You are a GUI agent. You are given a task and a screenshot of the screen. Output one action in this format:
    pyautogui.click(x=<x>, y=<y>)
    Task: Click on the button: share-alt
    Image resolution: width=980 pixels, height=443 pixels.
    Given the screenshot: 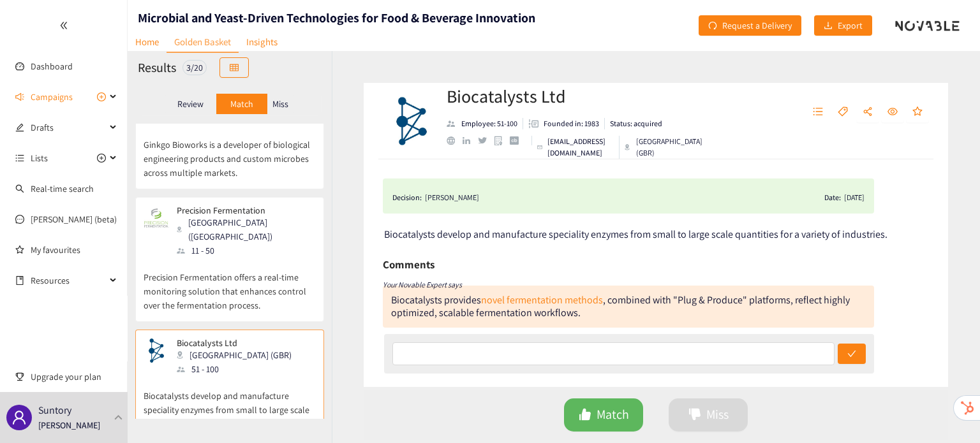 What is the action you would take?
    pyautogui.click(x=867, y=112)
    